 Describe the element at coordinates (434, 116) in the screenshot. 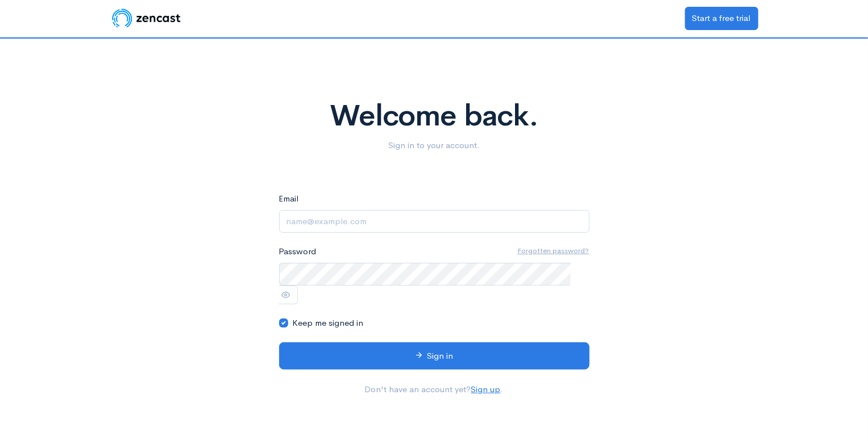

I see `h1: Welcome back.` at that location.